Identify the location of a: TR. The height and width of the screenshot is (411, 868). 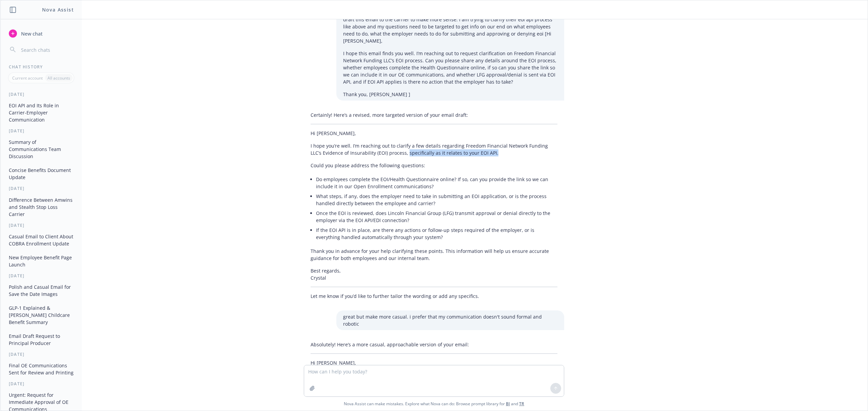
(521, 404).